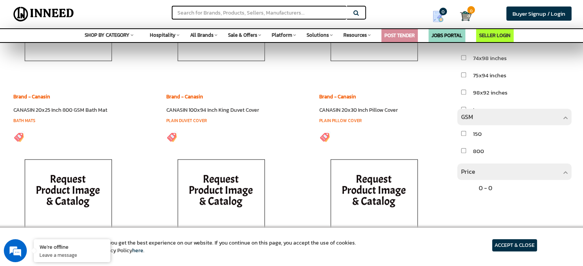 The height and width of the screenshot is (266, 583). Describe the element at coordinates (138, 251) in the screenshot. I see `a: here` at that location.